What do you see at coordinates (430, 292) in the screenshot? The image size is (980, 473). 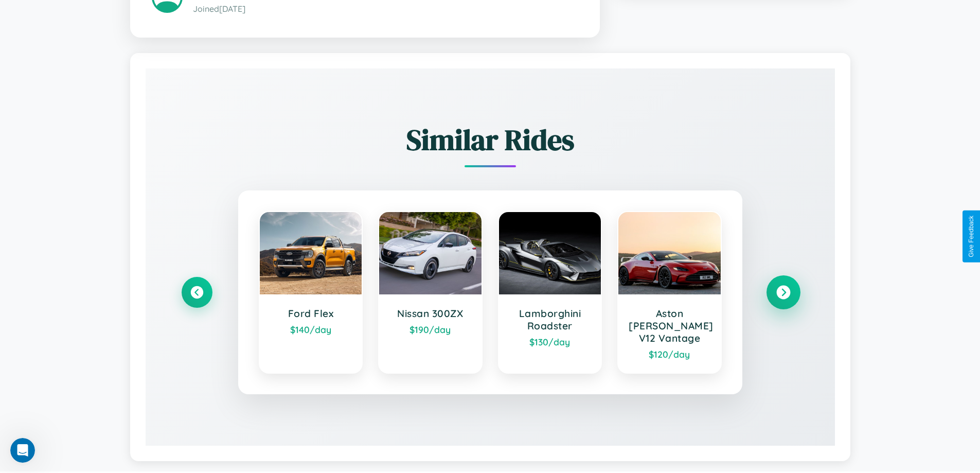 I see `a: Nissan 300ZX$190/day` at bounding box center [430, 292].